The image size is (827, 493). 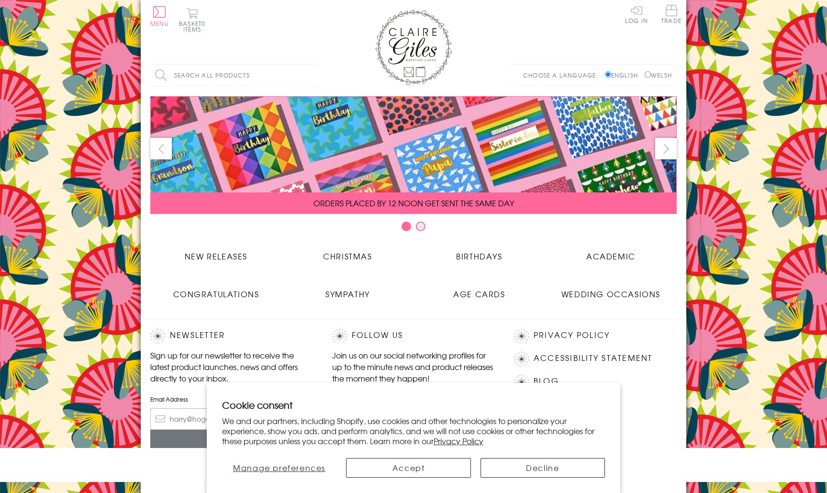 What do you see at coordinates (479, 252) in the screenshot?
I see `a: Birthdays` at bounding box center [479, 252].